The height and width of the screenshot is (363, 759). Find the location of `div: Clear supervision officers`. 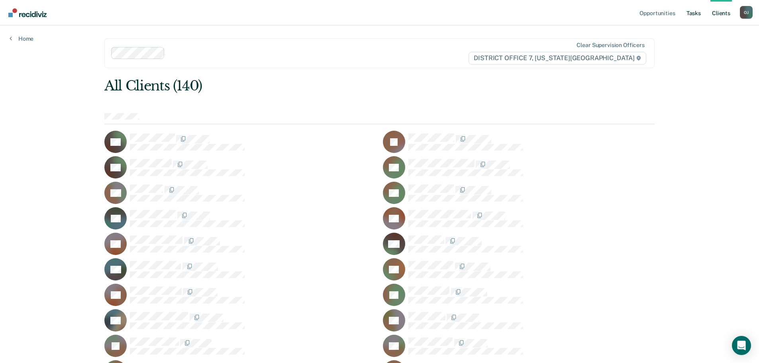

div: Clear supervision officers is located at coordinates (610, 45).